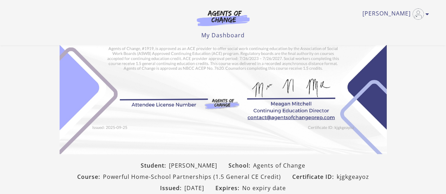 This screenshot has width=446, height=194. What do you see at coordinates (264, 188) in the screenshot?
I see `span: No expiry date` at bounding box center [264, 188].